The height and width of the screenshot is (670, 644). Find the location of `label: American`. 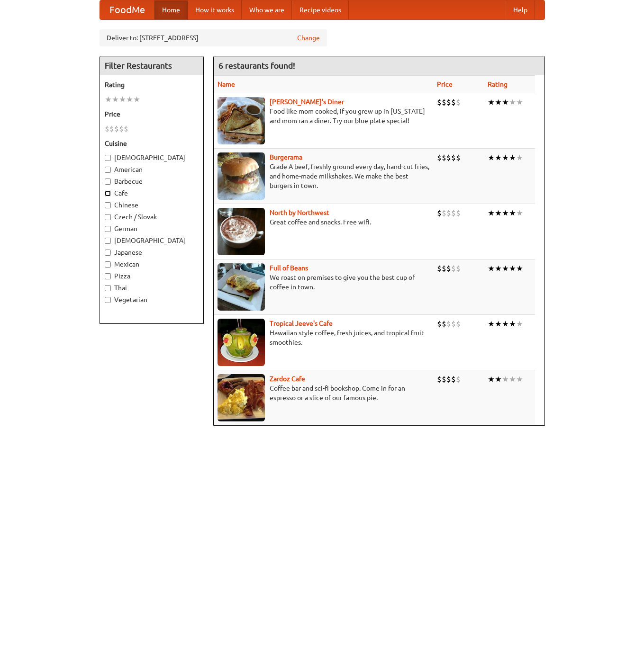

label: American is located at coordinates (152, 169).